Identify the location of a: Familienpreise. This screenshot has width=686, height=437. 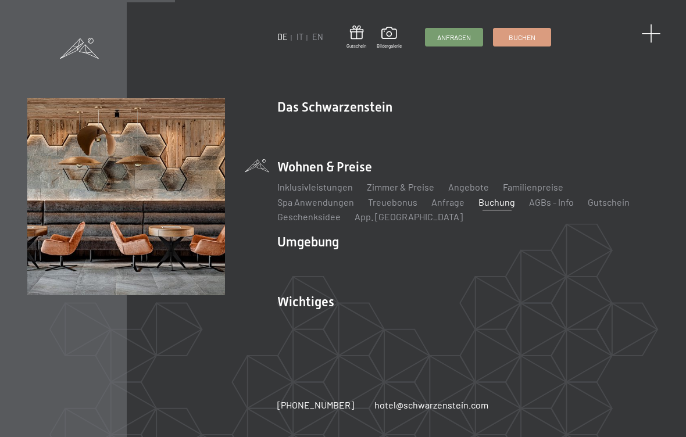
(533, 187).